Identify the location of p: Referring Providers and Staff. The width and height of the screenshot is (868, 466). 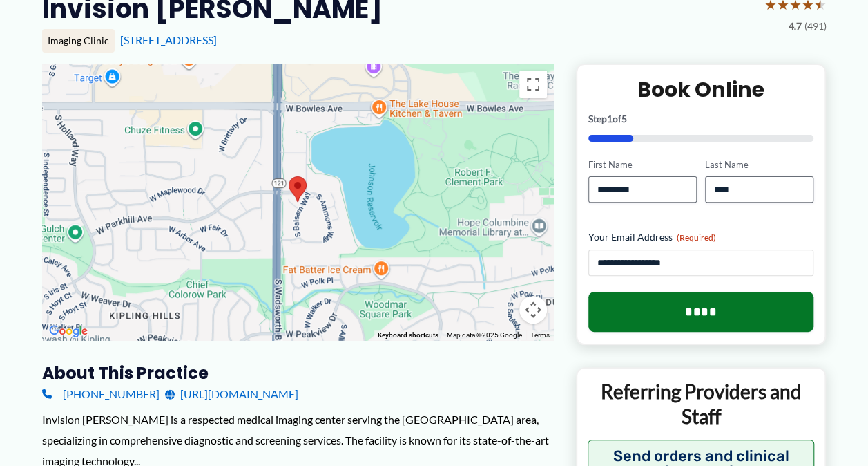
(701, 403).